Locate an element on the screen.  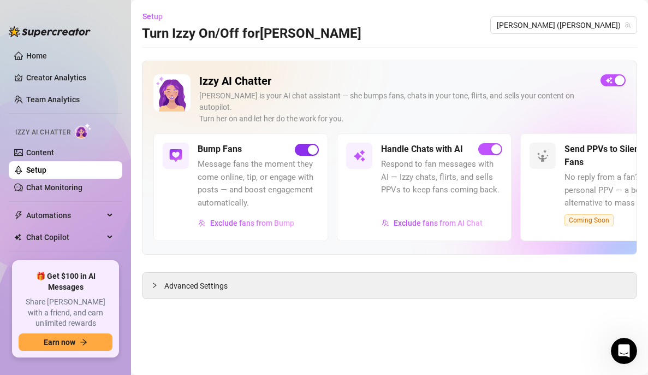
button: Exclude fans from Bump is located at coordinates (246, 223).